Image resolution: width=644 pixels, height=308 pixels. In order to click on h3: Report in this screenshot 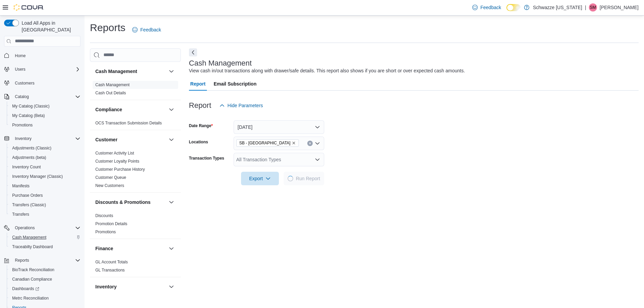, I will do `click(200, 106)`.